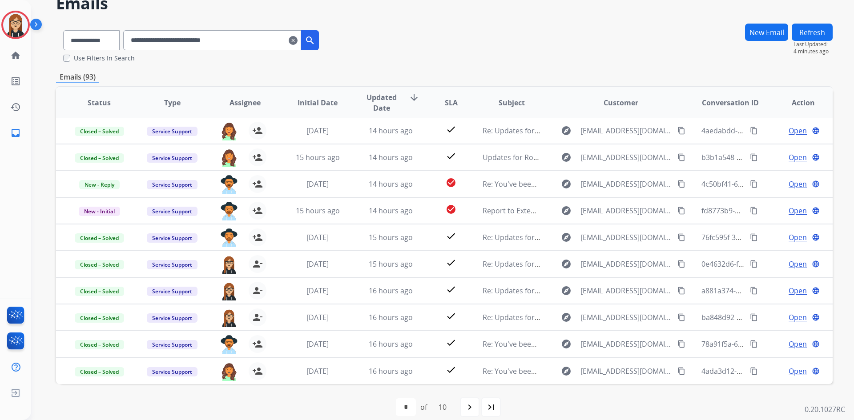  What do you see at coordinates (293, 40) in the screenshot?
I see `mat-icon: clear` at bounding box center [293, 40].